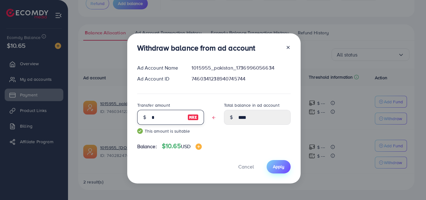 This screenshot has width=426, height=200. What do you see at coordinates (278, 166) in the screenshot?
I see `span: Apply` at bounding box center [278, 166].